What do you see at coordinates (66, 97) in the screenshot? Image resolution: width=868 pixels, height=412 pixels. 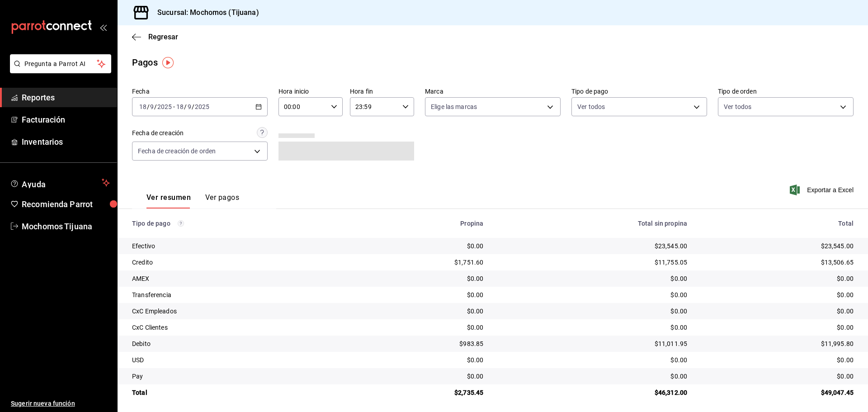 I see `span: Reportes` at bounding box center [66, 97].